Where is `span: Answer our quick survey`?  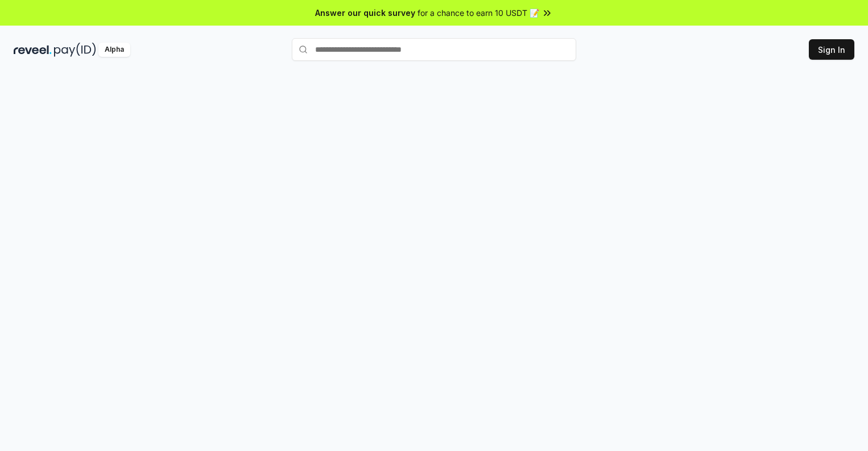 span: Answer our quick survey is located at coordinates (365, 13).